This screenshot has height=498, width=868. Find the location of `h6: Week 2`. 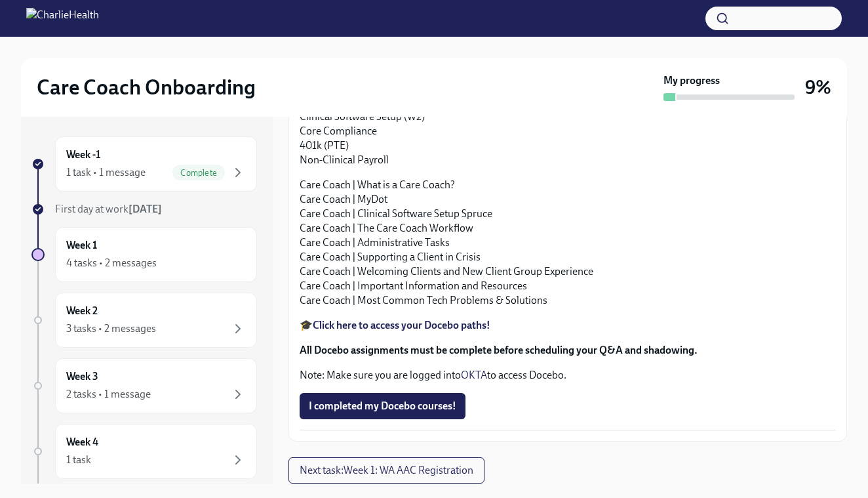

h6: Week 2 is located at coordinates (82, 311).